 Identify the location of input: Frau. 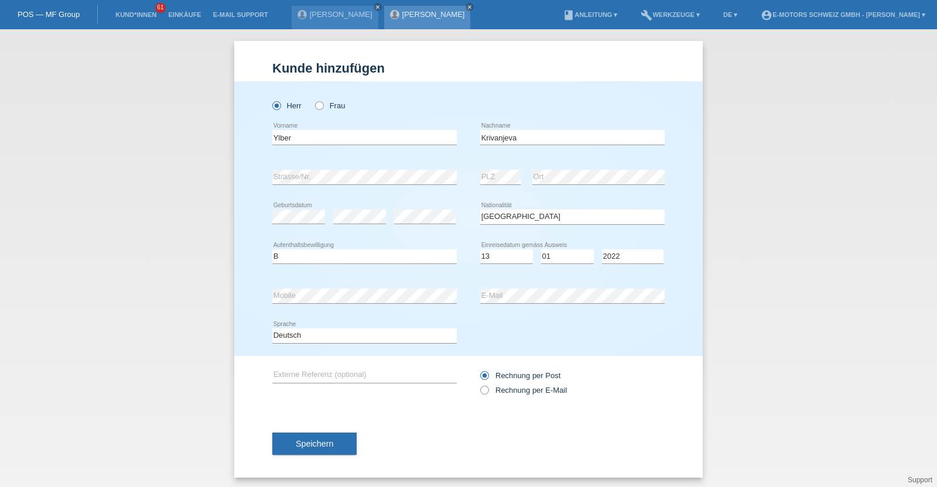
(319, 105).